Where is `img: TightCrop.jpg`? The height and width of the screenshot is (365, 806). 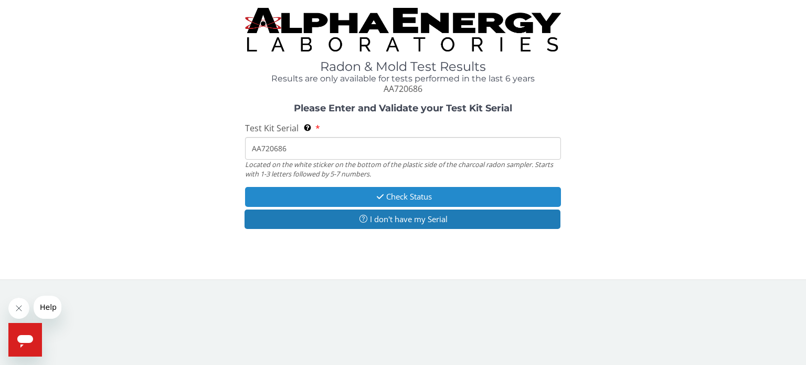 img: TightCrop.jpg is located at coordinates (403, 29).